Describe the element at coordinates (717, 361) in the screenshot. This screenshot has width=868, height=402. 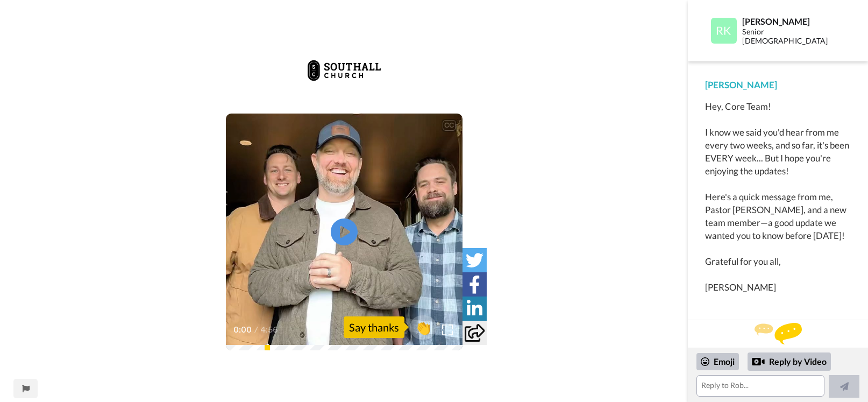
I see `div: Emoji` at that location.